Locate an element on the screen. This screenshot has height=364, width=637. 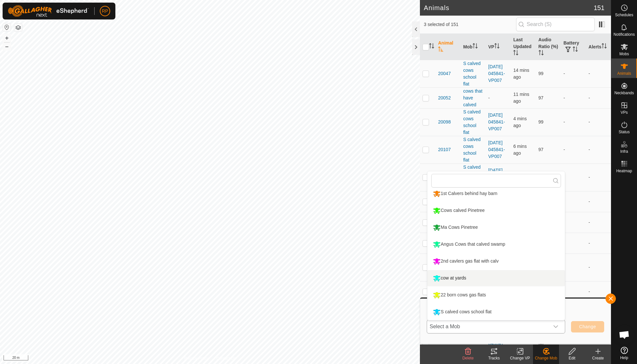
span: Notifications is located at coordinates (624, 35).